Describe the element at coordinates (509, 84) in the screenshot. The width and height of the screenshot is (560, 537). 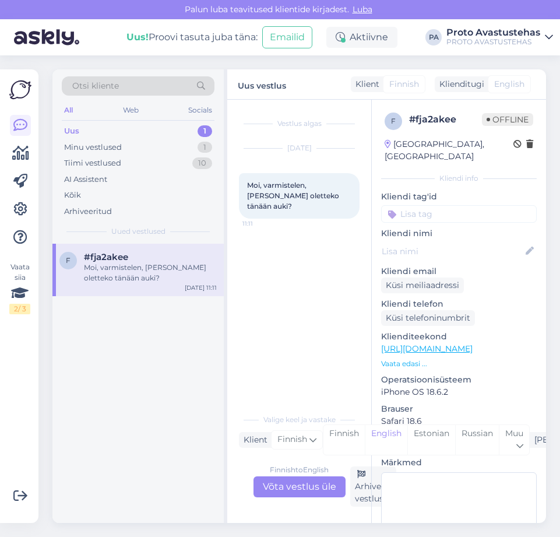
I see `span: English` at that location.